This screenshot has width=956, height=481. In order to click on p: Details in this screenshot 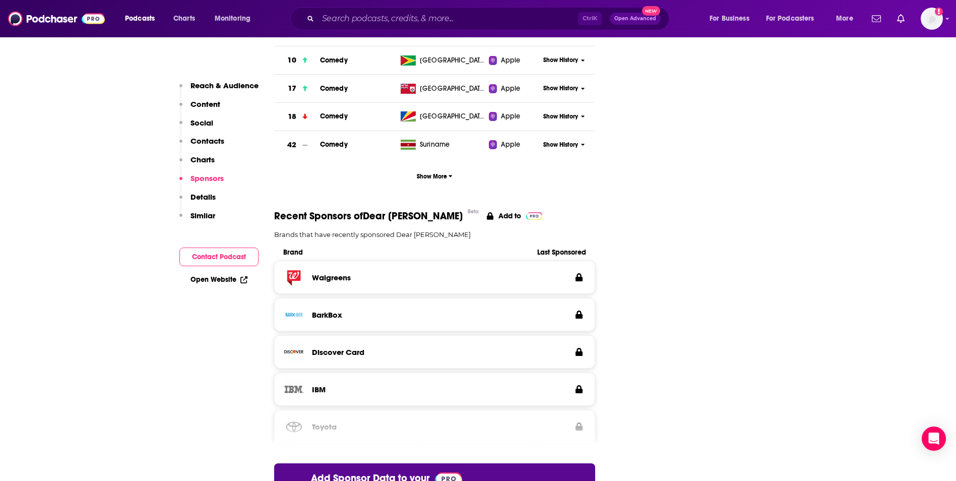, I will do `click(203, 197)`.